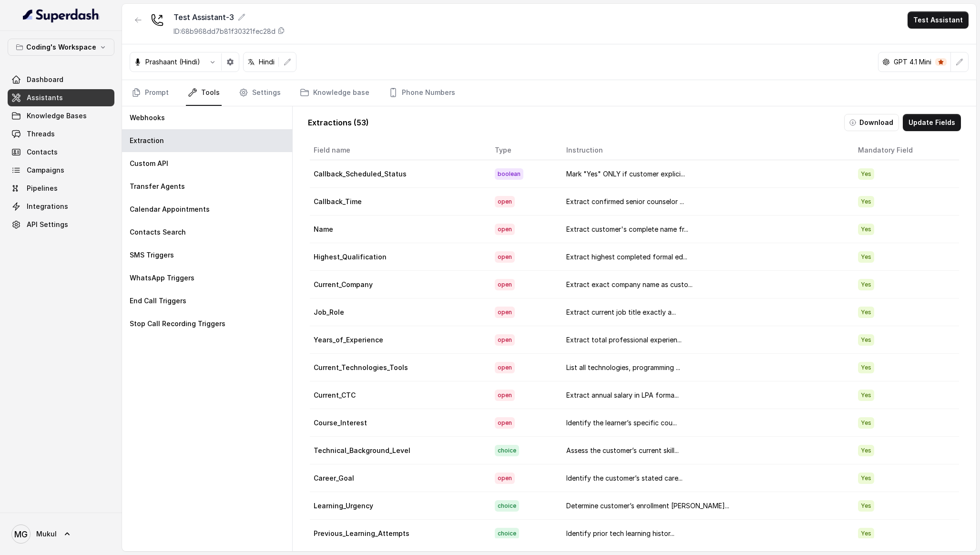 The width and height of the screenshot is (980, 555). Describe the element at coordinates (45, 98) in the screenshot. I see `span: Assistants` at that location.